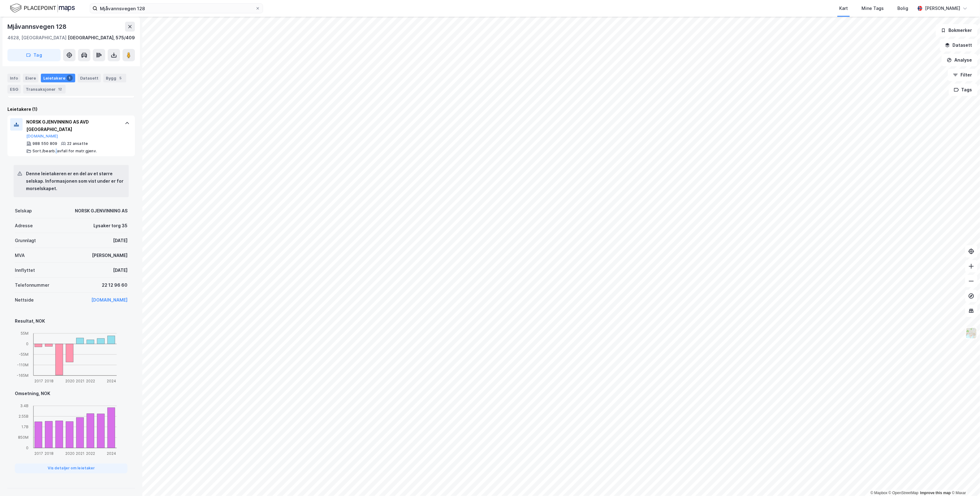 This screenshot has width=980, height=496. Describe the element at coordinates (77, 144) in the screenshot. I see `div: 22 ansatte` at that location.